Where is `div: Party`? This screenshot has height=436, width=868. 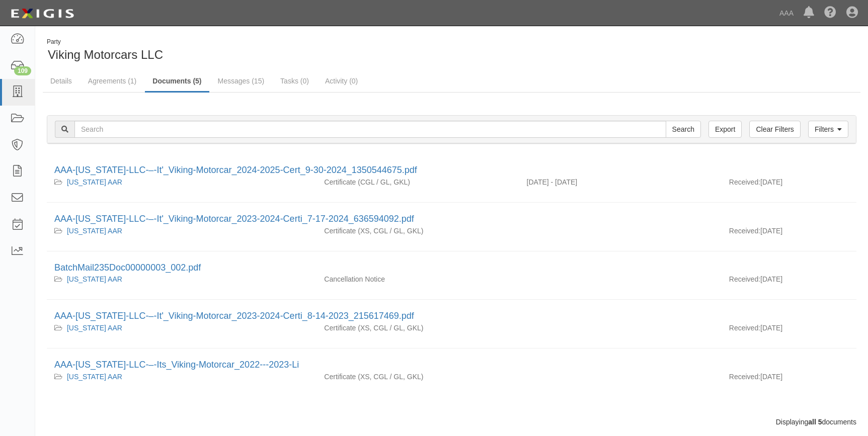 div: Party is located at coordinates (104, 42).